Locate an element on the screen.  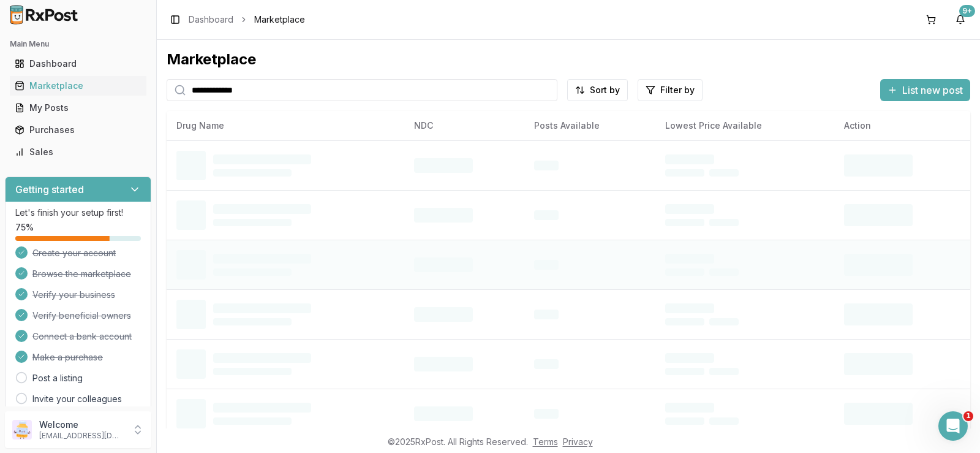
span: Make a purchase is located at coordinates (67, 357).